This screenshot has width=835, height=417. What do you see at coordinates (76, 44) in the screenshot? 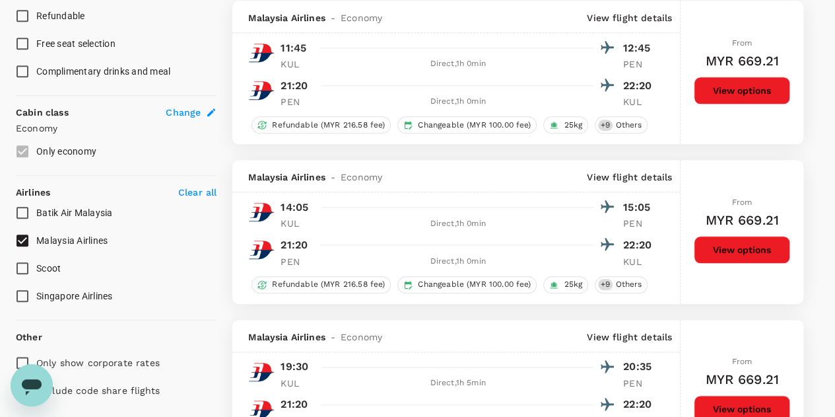
I see `span: Free seat selection` at bounding box center [76, 44].